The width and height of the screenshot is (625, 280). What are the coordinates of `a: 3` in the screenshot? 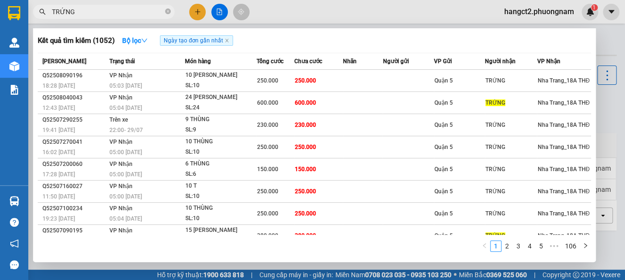 It's located at (518, 246).